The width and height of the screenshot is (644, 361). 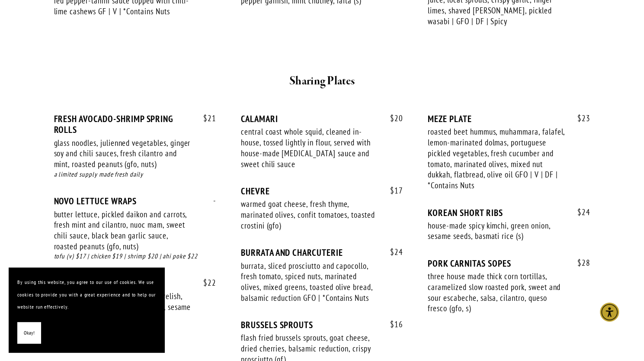 What do you see at coordinates (135, 256) in the screenshot?
I see `div: tofu (v) $17 | chicken $19 | shrimp $20 | ahi poke $22` at bounding box center [135, 256].